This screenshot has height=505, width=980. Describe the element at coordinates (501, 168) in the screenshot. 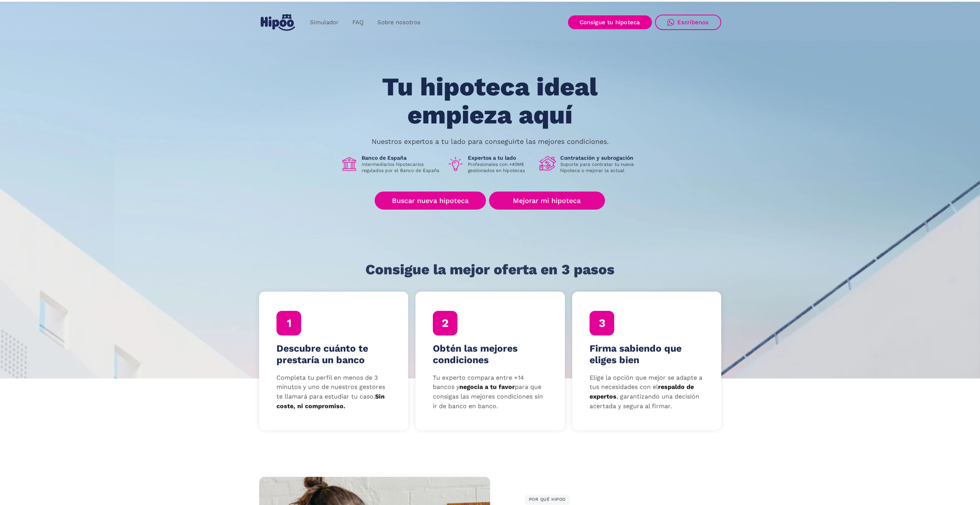

I see `p: Profesionales con +40M€ gestionados en hipotecas` at that location.